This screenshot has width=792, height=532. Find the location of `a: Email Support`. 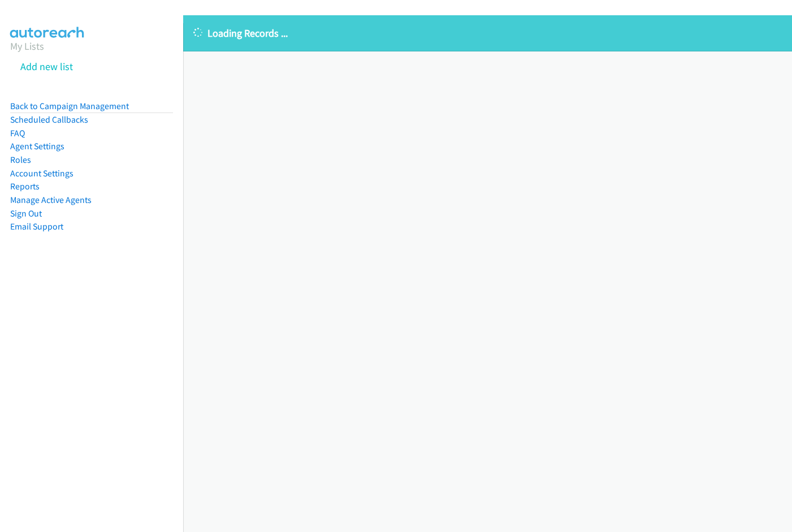

a: Email Support is located at coordinates (37, 226).